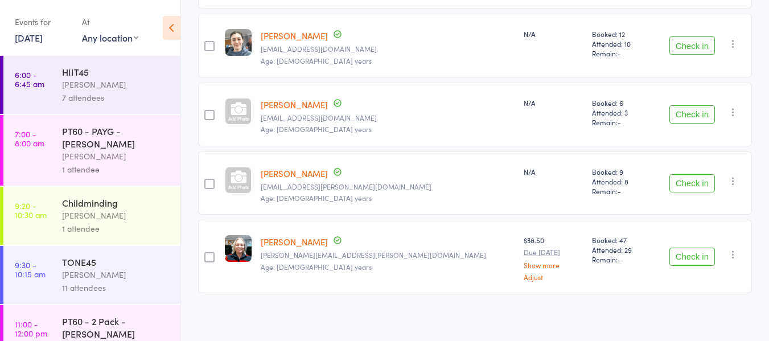 This screenshot has width=769, height=341. Describe the element at coordinates (621, 240) in the screenshot. I see `span: Booked: 47` at that location.